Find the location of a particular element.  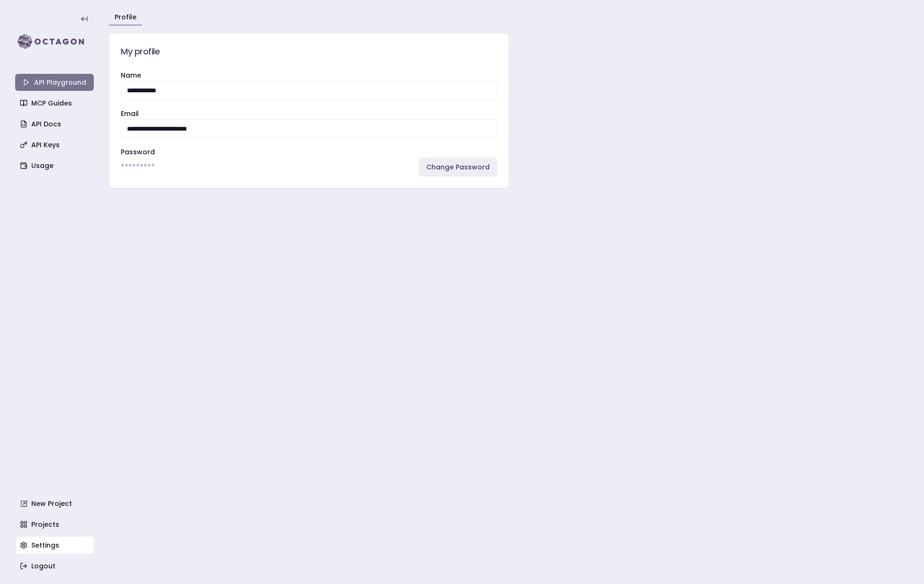

a: Logout is located at coordinates (56, 566).